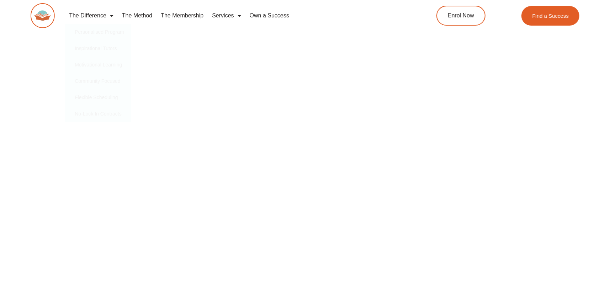 The height and width of the screenshot is (290, 610). I want to click on a: Enrol Now, so click(461, 16).